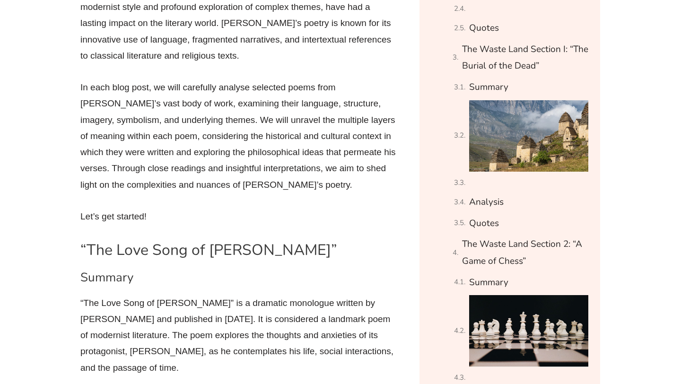  What do you see at coordinates (239, 278) in the screenshot?
I see `h3: Summary` at bounding box center [239, 278].